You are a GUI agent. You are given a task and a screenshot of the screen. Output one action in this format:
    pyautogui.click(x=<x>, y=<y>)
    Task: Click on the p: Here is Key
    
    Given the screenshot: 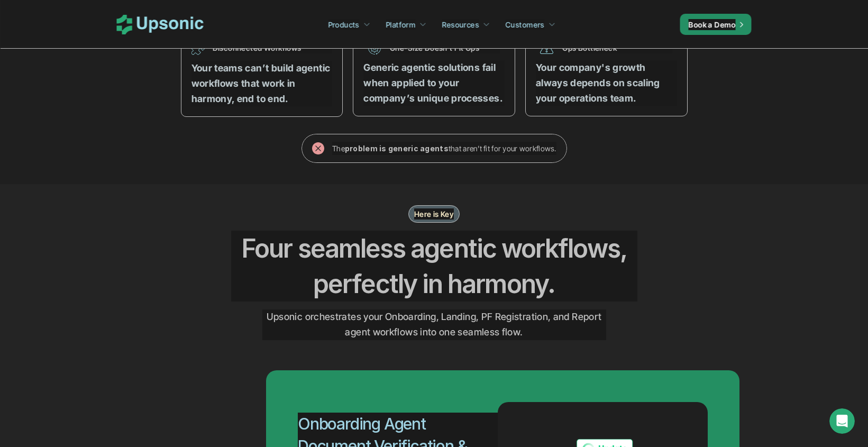 What is the action you would take?
    pyautogui.click(x=434, y=214)
    